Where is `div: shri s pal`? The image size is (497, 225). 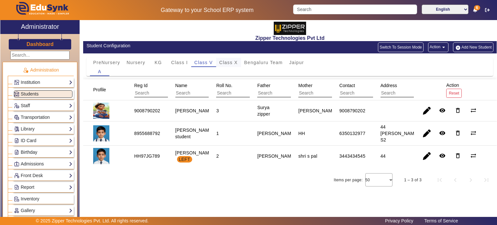
div: shri s pal is located at coordinates (308, 156).